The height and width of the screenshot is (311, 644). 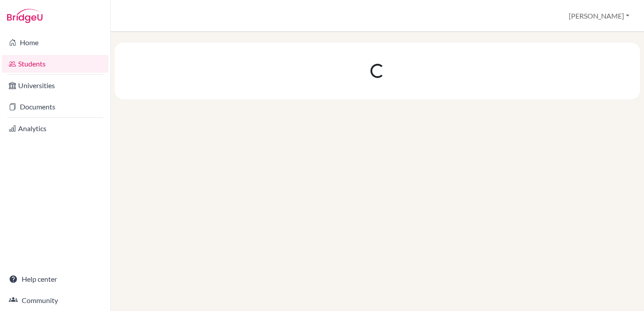 What do you see at coordinates (55, 129) in the screenshot?
I see `a: Analytics` at bounding box center [55, 129].